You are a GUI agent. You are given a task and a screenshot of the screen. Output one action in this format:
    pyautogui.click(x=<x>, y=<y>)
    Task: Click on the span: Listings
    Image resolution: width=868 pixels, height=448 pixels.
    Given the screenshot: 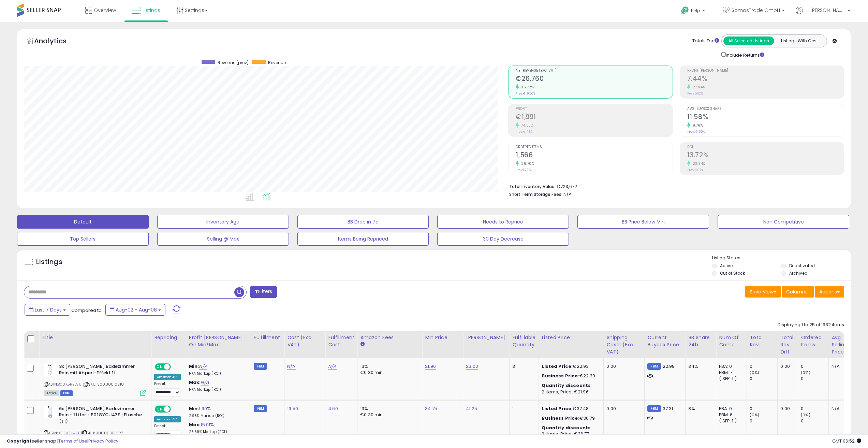 What is the action you would take?
    pyautogui.click(x=152, y=10)
    